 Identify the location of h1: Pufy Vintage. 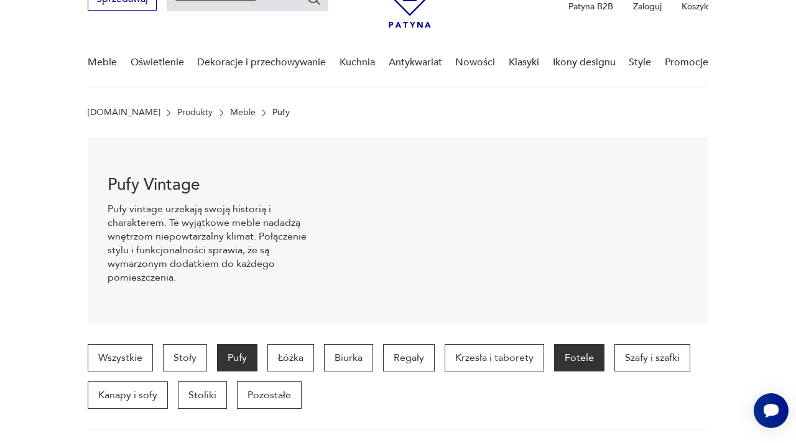
(211, 185).